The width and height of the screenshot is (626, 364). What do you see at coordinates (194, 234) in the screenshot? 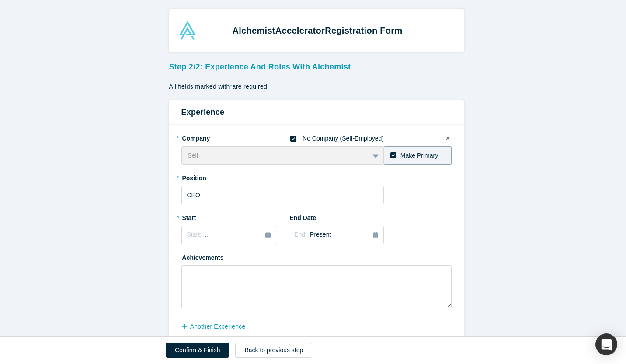
I see `span: Start:` at bounding box center [194, 234].